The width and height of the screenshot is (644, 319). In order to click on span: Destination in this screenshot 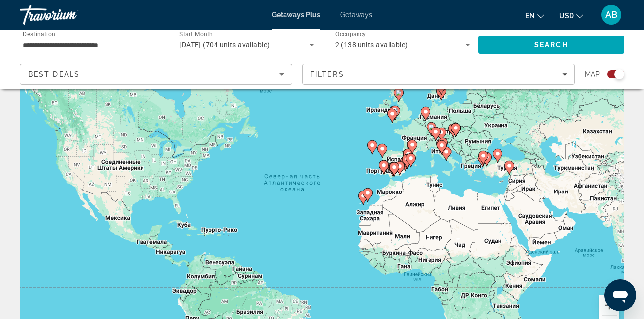, I will do `click(39, 34)`.